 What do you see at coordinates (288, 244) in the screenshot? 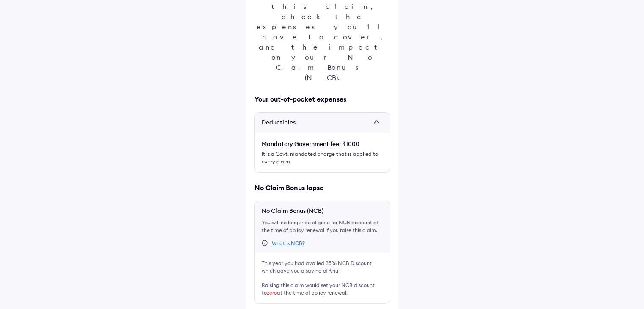
I see `div: What is NCB?` at bounding box center [288, 244].